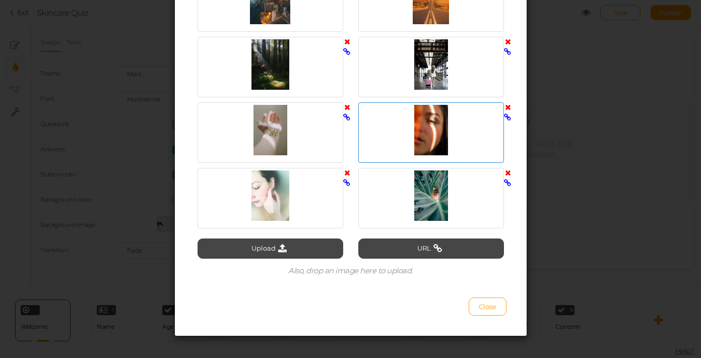 The image size is (701, 358). I want to click on div: Answer 5 quick questions and we’ll match you with the sunscreens that truly protect you and the p..., so click(246, 114).